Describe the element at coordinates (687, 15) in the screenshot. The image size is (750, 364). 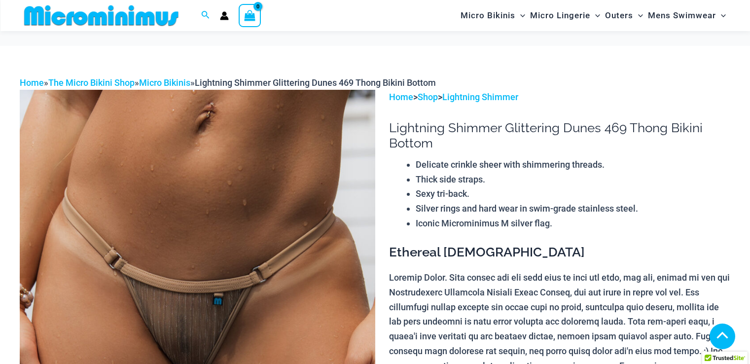
I see `a: Mens SwimwearMenu ToggleMenu Toggle` at that location.